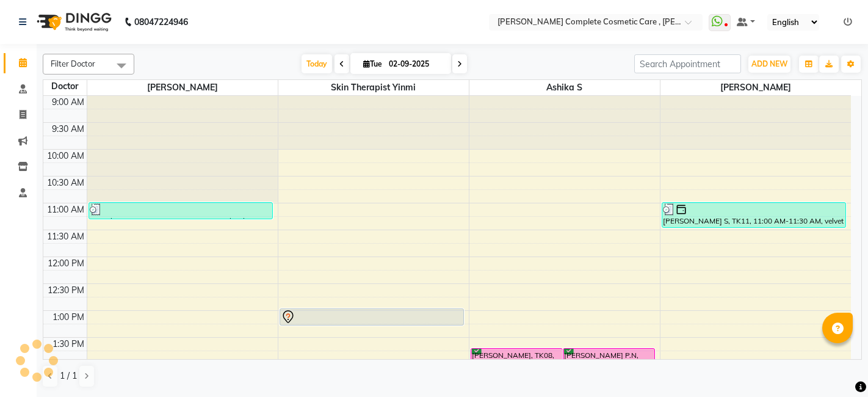 The height and width of the screenshot is (397, 868). Describe the element at coordinates (161, 22) in the screenshot. I see `b: 08047224946` at that location.